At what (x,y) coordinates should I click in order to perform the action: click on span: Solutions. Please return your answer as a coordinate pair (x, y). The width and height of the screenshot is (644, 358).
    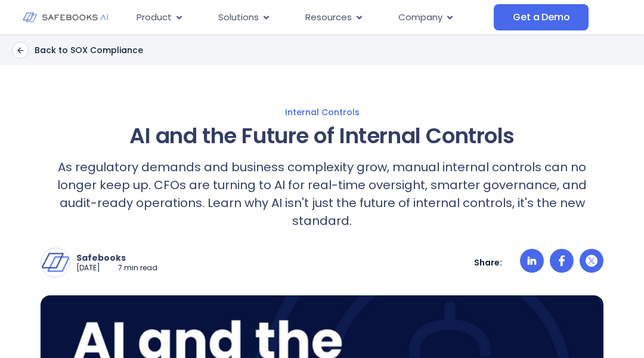
    Looking at the image, I should click on (239, 18).